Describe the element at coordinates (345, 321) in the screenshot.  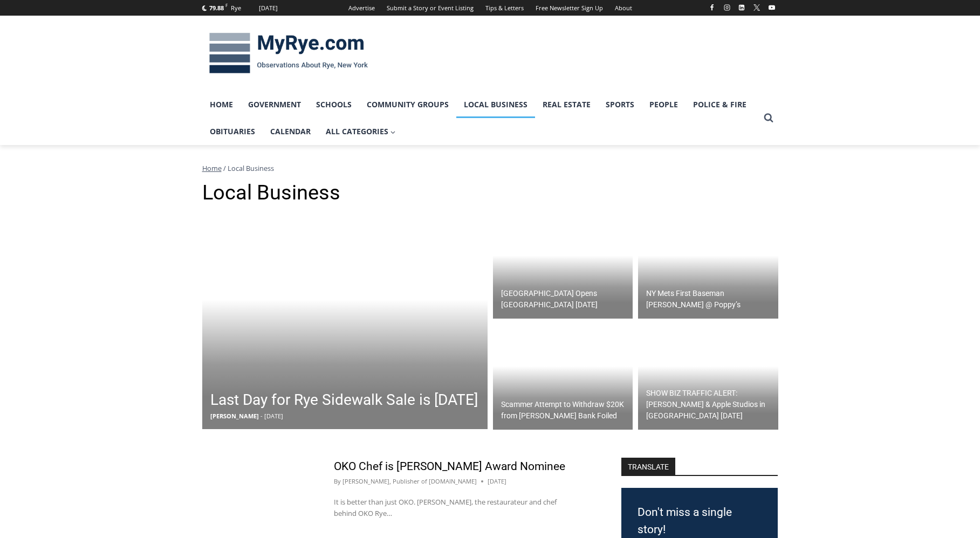
I see `img: (PHOTO: Customers shopping during 2025 Sidewalk Sale on Purchase St. Credit: Caitlin Rubsamen.)` at that location.